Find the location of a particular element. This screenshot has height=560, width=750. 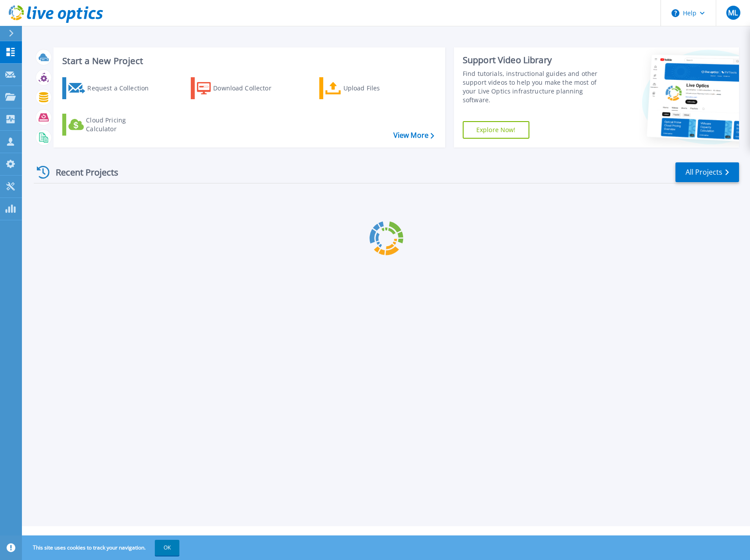

a: Upload Files is located at coordinates (368, 88).